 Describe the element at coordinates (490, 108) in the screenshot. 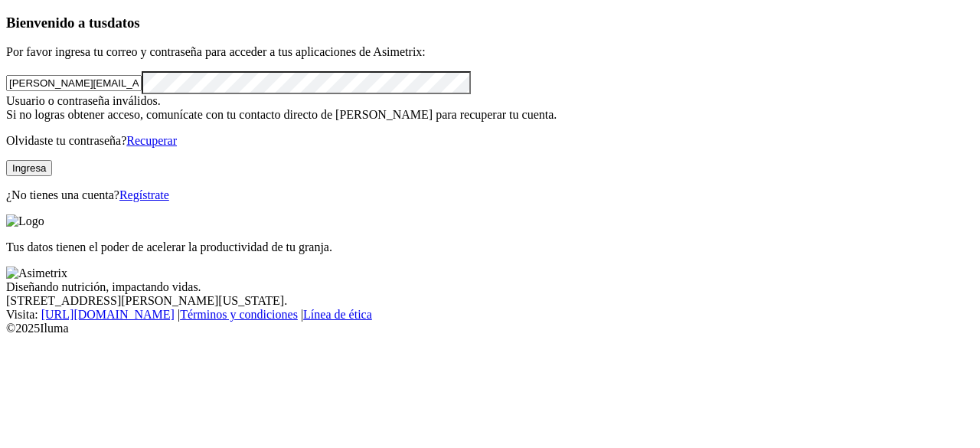

I see `div: Usuario o contraseña inválidos. Si no logras obtener acceso, comunícate con tu contacto directo d...` at that location.